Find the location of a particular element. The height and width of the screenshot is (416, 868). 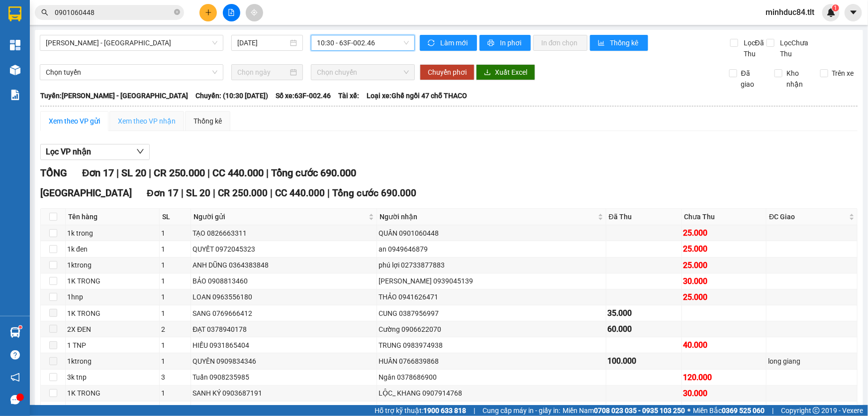

button: bar-chartThống kê is located at coordinates (619, 43).